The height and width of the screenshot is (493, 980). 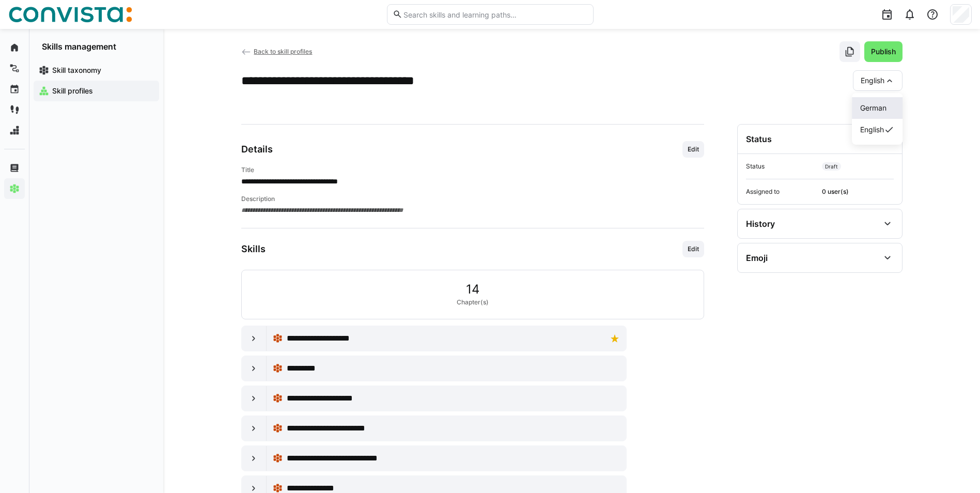 What do you see at coordinates (858, 191) in the screenshot?
I see `span: 0 user(s)` at bounding box center [858, 191].